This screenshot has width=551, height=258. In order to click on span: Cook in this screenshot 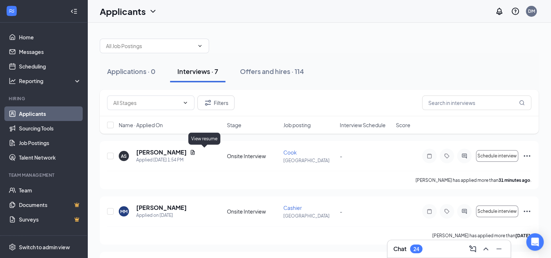, I will do `click(290, 152)`.